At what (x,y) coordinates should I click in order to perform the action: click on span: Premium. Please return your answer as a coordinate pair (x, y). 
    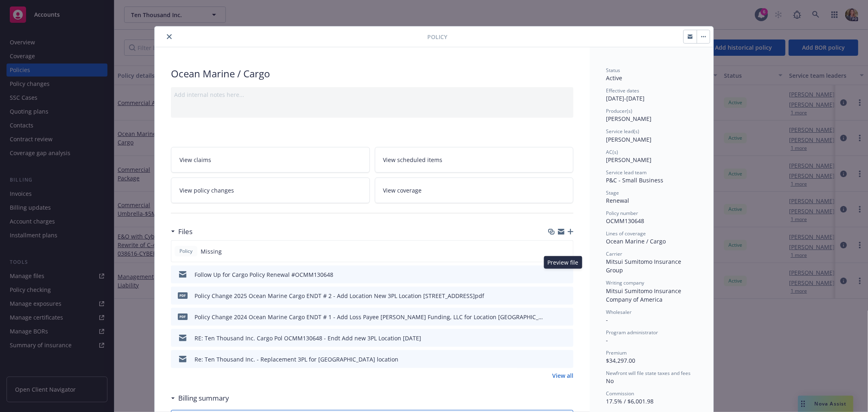
    Looking at the image, I should click on (617, 352).